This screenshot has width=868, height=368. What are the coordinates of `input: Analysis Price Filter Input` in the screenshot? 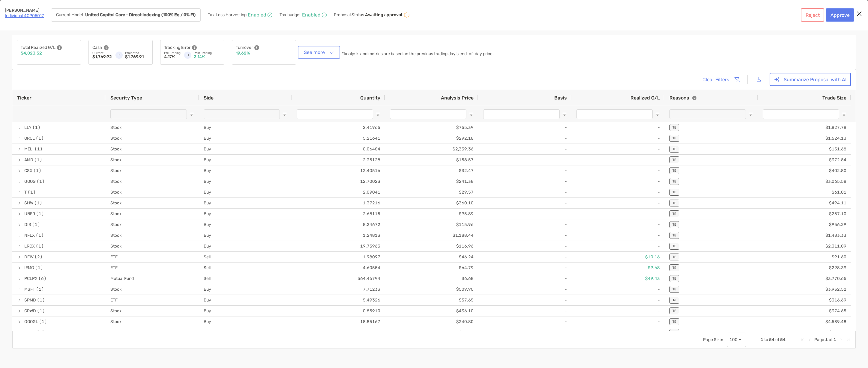 It's located at (428, 114).